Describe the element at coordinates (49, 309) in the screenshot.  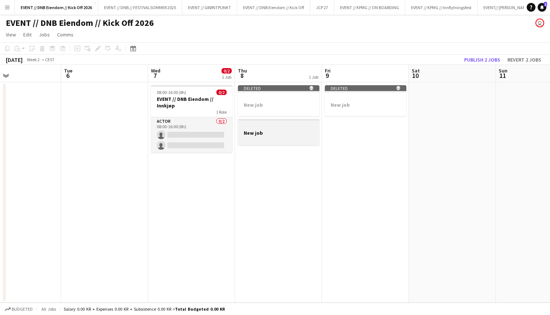
I see `span: All jobs` at that location.